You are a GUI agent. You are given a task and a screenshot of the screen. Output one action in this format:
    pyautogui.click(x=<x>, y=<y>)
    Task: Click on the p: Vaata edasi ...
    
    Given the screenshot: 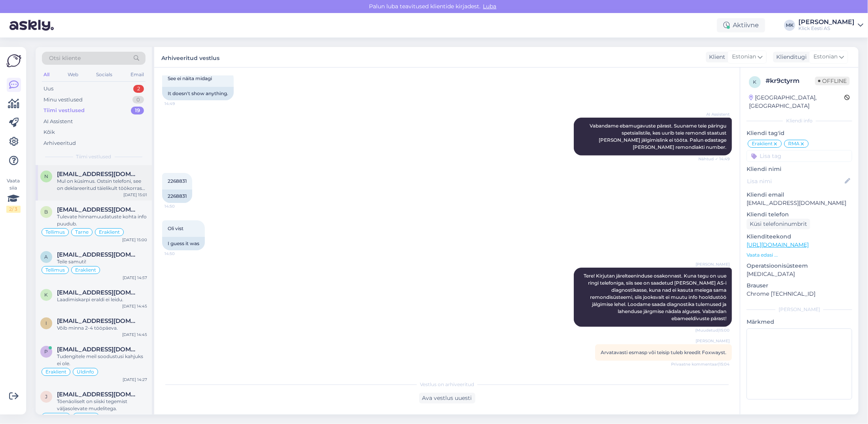 What is the action you would take?
    pyautogui.click(x=799, y=255)
    